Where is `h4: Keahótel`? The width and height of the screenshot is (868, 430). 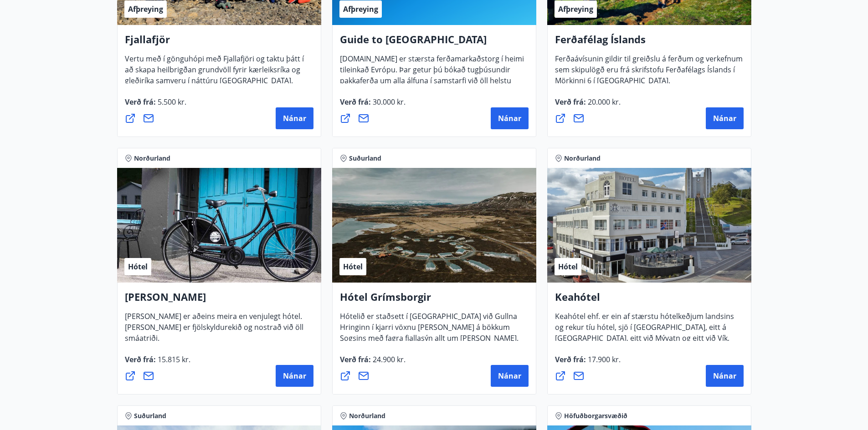 h4: Keahótel is located at coordinates (649, 300).